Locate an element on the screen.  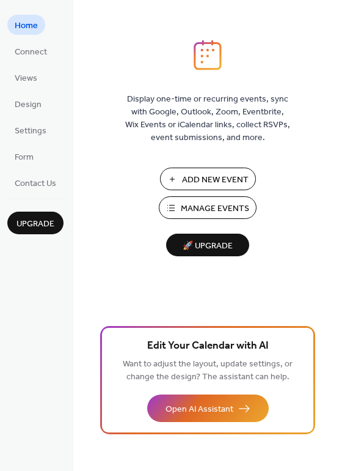
span: Views is located at coordinates (26, 78).